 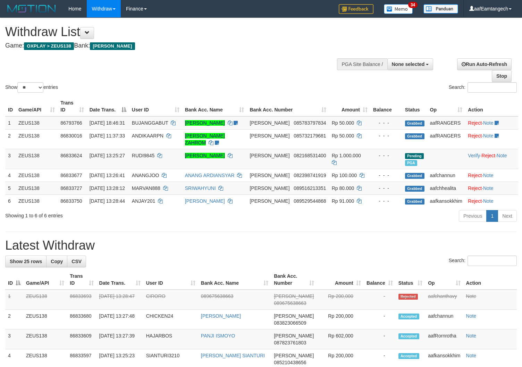 What do you see at coordinates (81, 339) in the screenshot?
I see `td: 86833609` at bounding box center [81, 339].